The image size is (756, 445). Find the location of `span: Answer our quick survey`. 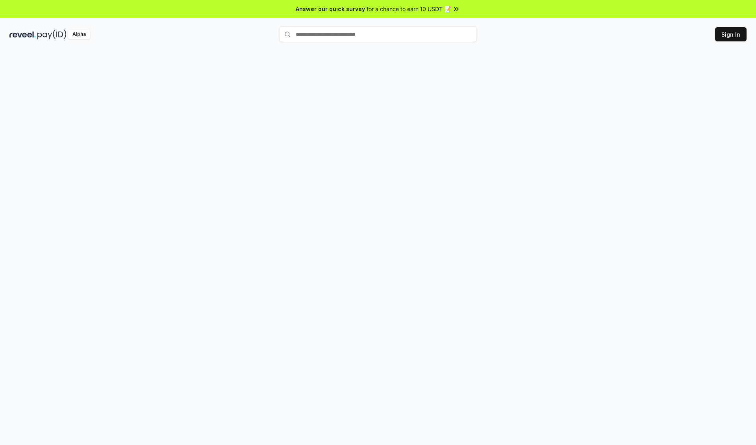

span: Answer our quick survey is located at coordinates (330, 9).